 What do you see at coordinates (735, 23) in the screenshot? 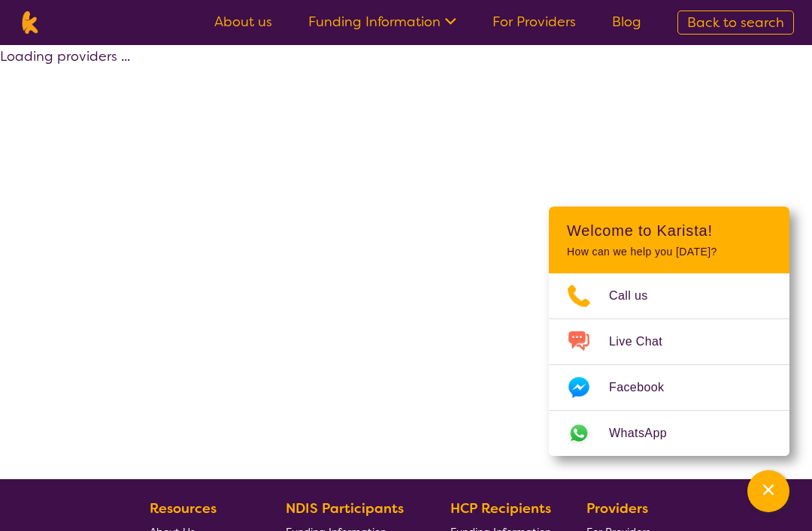
I see `a: Back to search` at bounding box center [735, 23].